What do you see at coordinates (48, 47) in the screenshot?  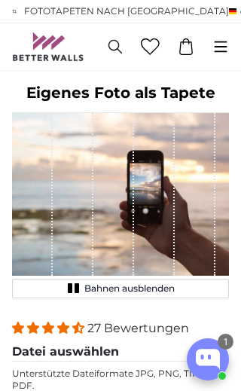 I see `img: Betterwalls` at bounding box center [48, 47].